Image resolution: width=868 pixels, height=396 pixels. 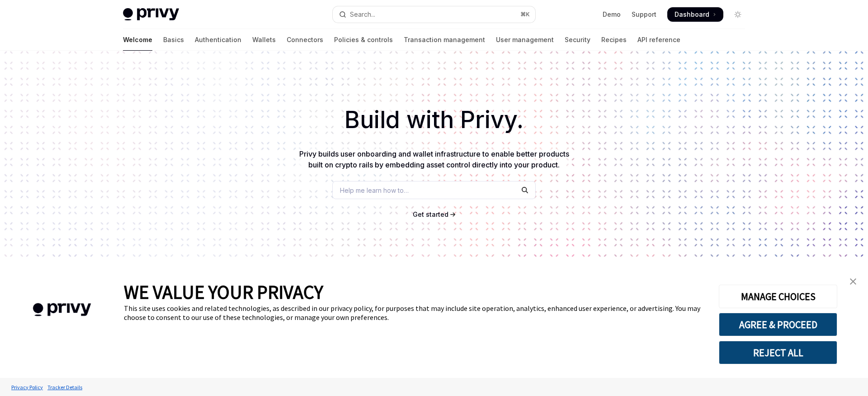 What do you see at coordinates (62, 310) in the screenshot?
I see `img: company logo` at bounding box center [62, 310].